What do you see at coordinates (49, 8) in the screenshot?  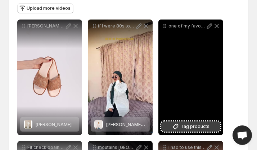 I see `span: Upload more videos` at bounding box center [49, 8].